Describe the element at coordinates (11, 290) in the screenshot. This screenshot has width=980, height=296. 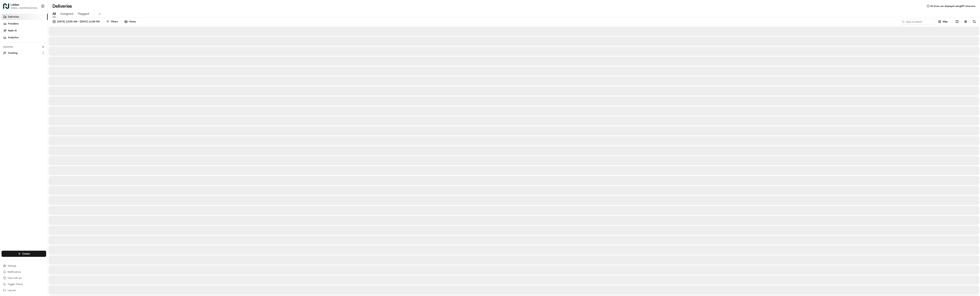
I see `span: Log out` at that location.